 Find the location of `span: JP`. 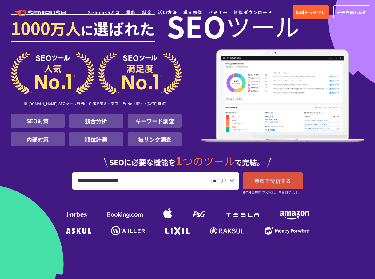

span: JP is located at coordinates (223, 180).